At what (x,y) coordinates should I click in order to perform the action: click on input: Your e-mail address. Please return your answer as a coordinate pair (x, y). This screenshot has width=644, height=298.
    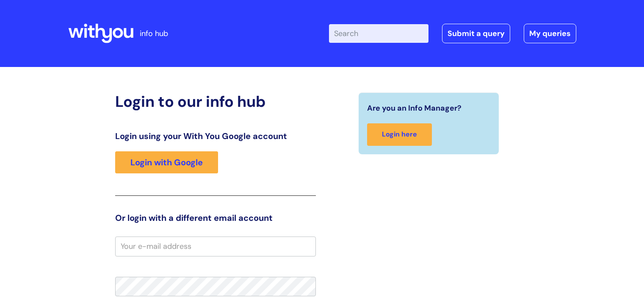
    Looking at the image, I should click on (216, 246).